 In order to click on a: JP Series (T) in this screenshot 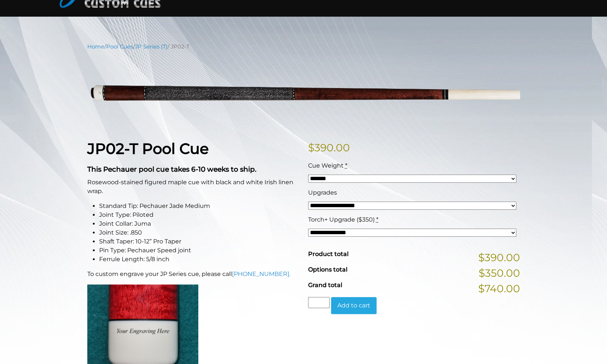, I will do `click(151, 47)`.